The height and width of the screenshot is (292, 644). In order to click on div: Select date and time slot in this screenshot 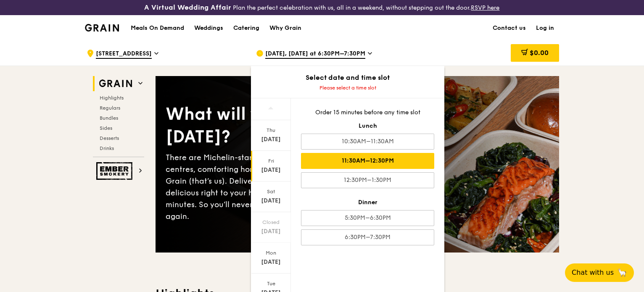, I will do `click(347, 78)`.